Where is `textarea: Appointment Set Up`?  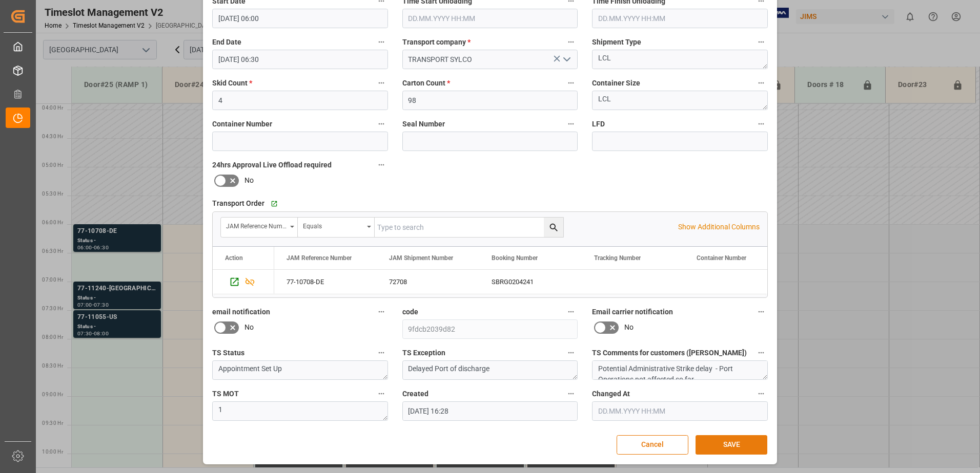 textarea: Appointment Set Up is located at coordinates (300, 370).